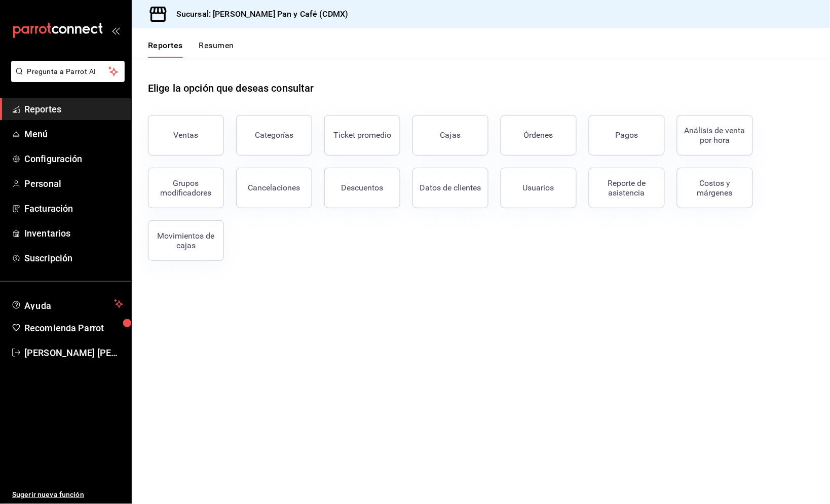 The height and width of the screenshot is (504, 830). Describe the element at coordinates (73, 208) in the screenshot. I see `span: Facturación` at that location.